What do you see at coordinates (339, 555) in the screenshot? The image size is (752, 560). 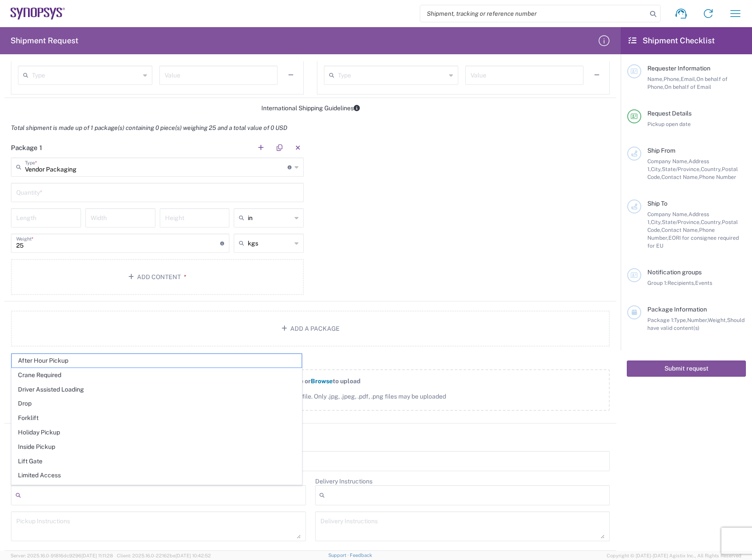 I see `a: Support` at bounding box center [339, 555].